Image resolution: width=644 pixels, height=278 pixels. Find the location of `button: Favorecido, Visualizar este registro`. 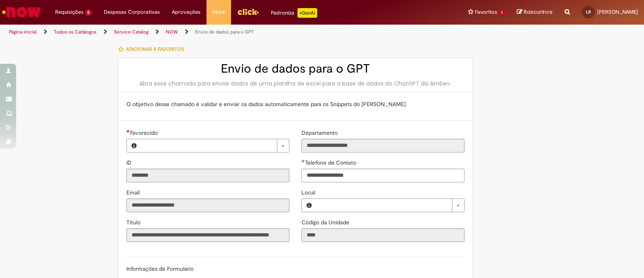

button: Favorecido, Visualizar este registro is located at coordinates (134, 146).